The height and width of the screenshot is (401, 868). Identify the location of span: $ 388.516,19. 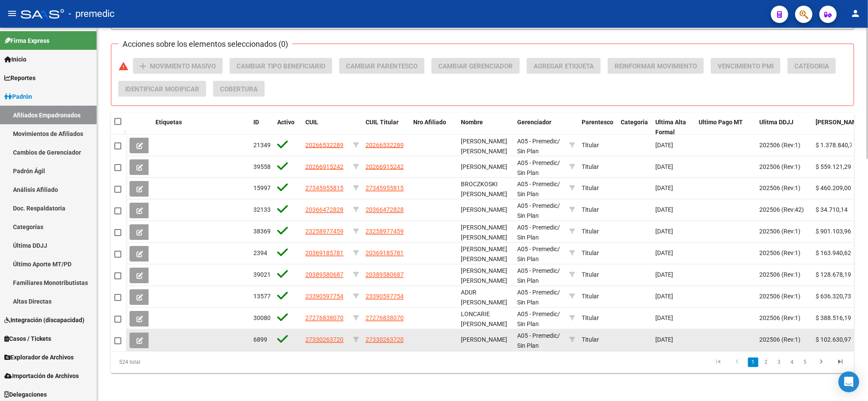
(834, 318).